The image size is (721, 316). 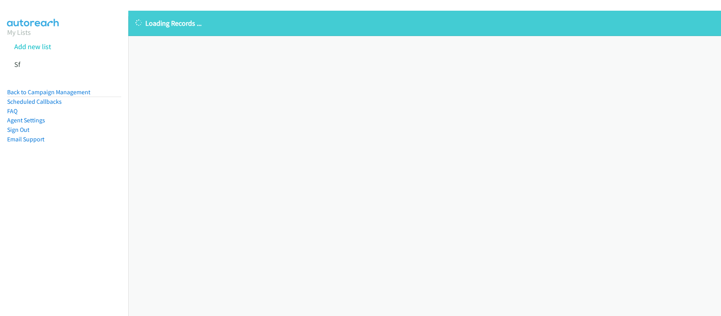 What do you see at coordinates (12, 111) in the screenshot?
I see `a: FAQ` at bounding box center [12, 111].